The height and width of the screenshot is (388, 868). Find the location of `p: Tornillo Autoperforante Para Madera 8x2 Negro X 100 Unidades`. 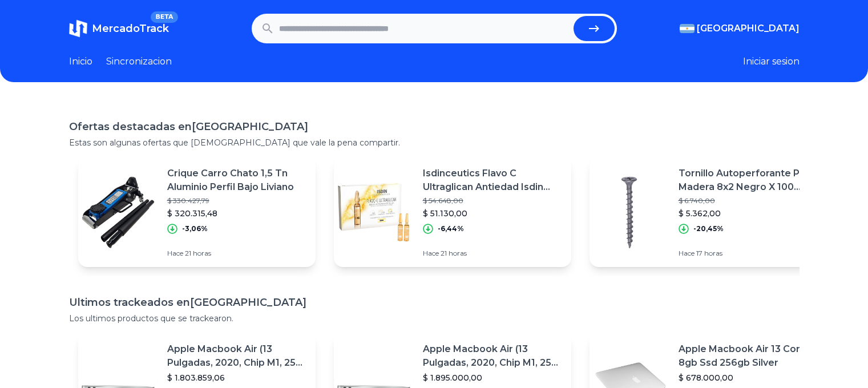

p: Tornillo Autoperforante Para Madera 8x2 Negro X 100 Unidades is located at coordinates (749, 181).